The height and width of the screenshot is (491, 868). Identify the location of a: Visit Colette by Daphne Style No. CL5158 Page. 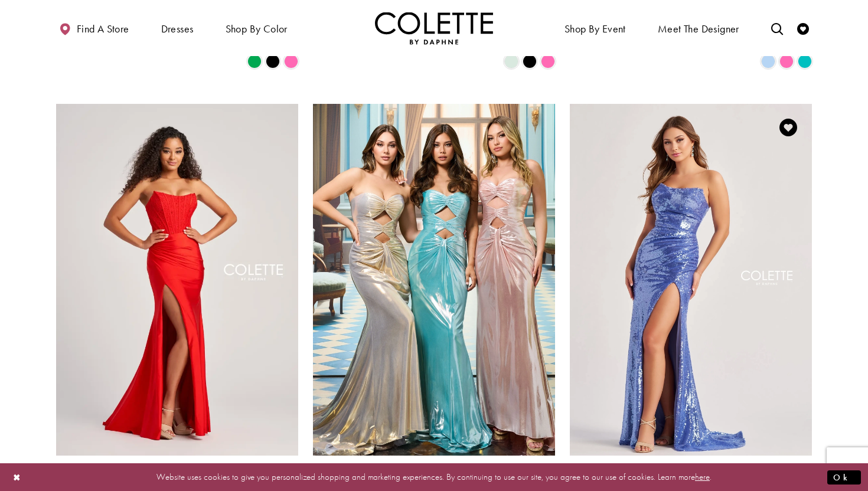
(178, 280).